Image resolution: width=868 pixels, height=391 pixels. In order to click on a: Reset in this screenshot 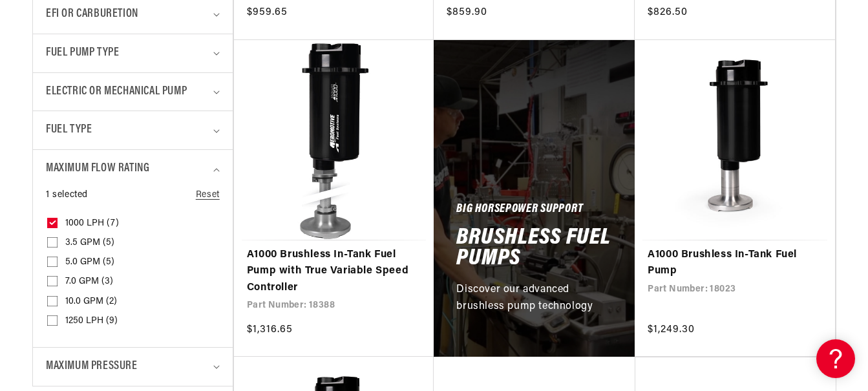, I will do `click(208, 195)`.